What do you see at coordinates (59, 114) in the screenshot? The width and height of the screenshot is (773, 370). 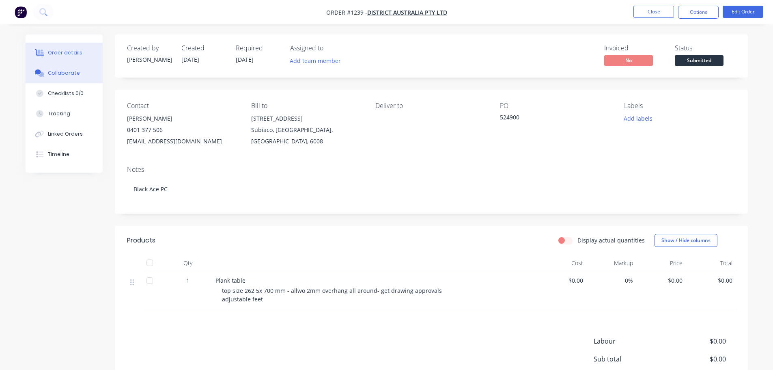 I see `div: Tracking` at bounding box center [59, 114].